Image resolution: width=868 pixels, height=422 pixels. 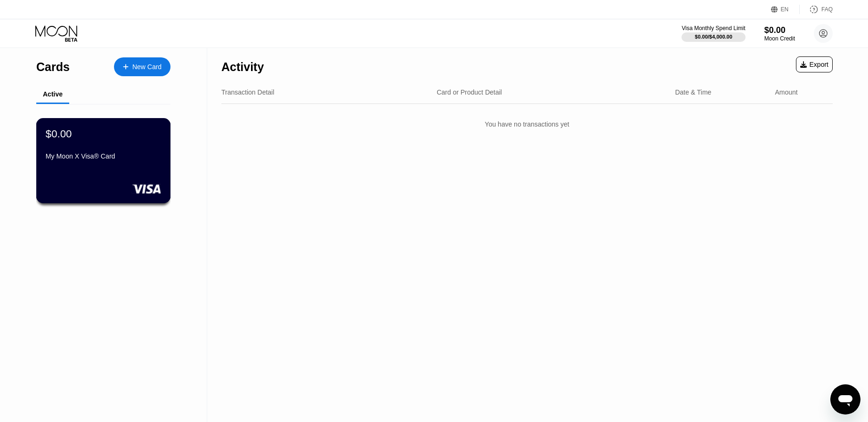 I want to click on div: Active, so click(x=53, y=94).